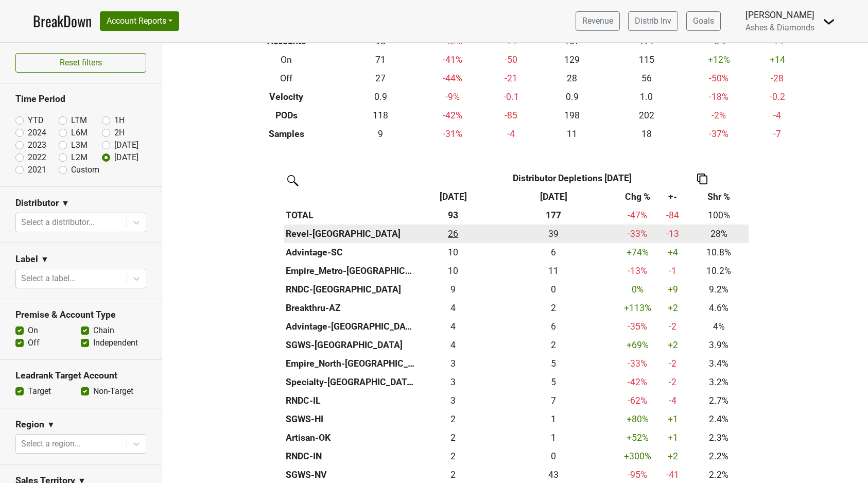  I want to click on th: Chg %: activate to sort column ascending, so click(638, 197).